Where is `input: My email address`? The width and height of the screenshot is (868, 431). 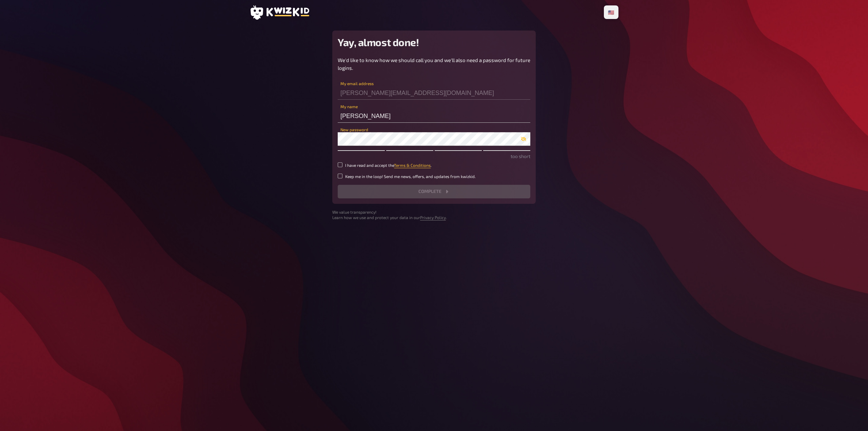
input: My email address is located at coordinates (434, 93).